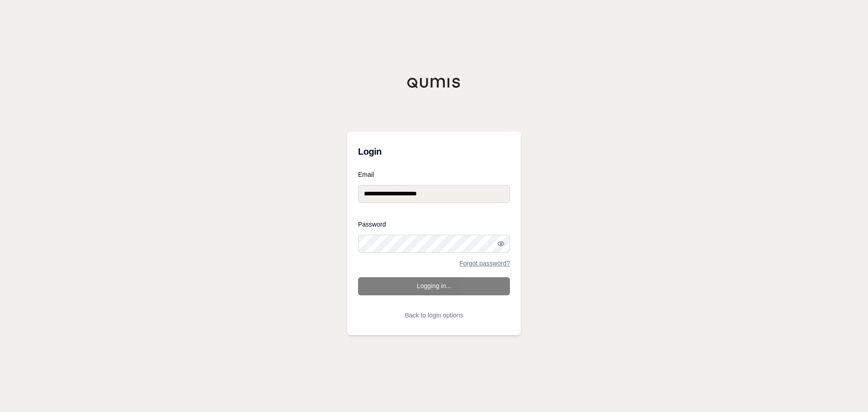  Describe the element at coordinates (485, 263) in the screenshot. I see `a: Forgot password?` at that location.